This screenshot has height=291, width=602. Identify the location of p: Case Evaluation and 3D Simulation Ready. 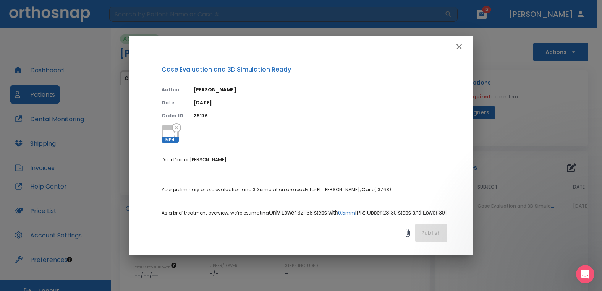
(304, 70).